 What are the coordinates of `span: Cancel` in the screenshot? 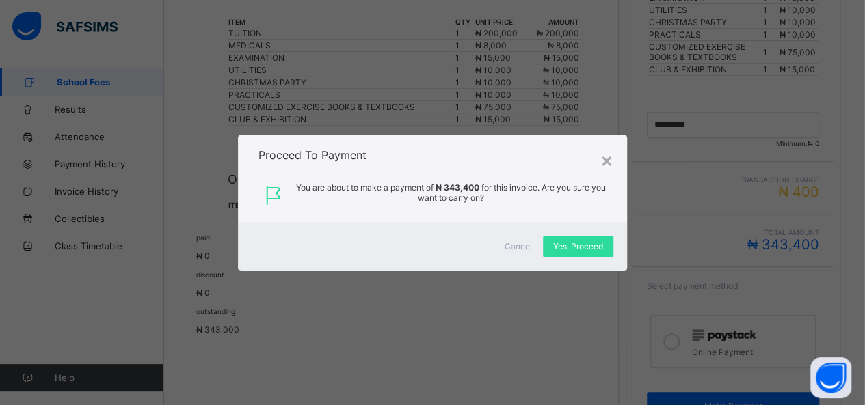 It's located at (518, 246).